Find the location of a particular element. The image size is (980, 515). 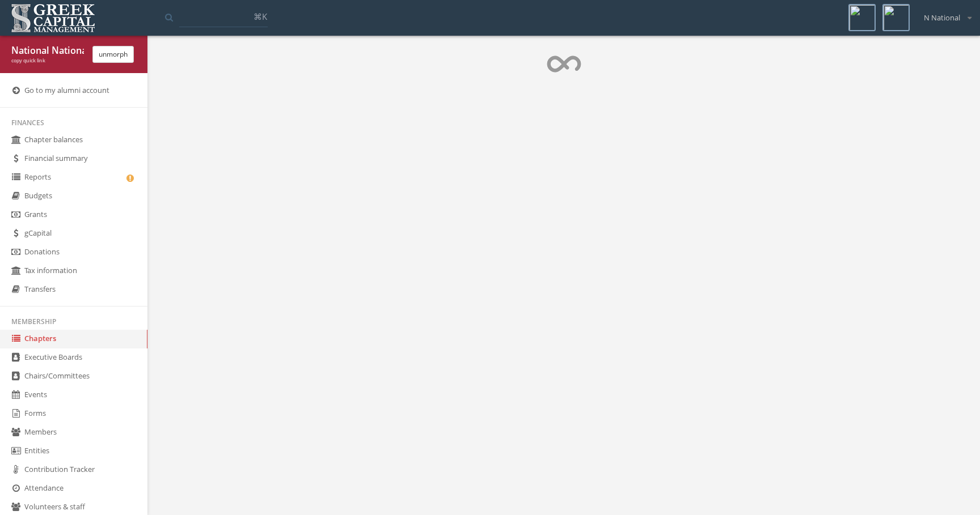

div: N National is located at coordinates (944, 14).